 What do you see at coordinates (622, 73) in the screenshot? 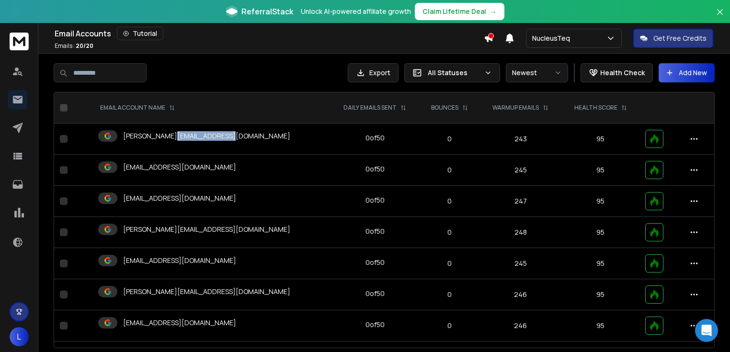
I see `p: Health Check` at bounding box center [622, 73].